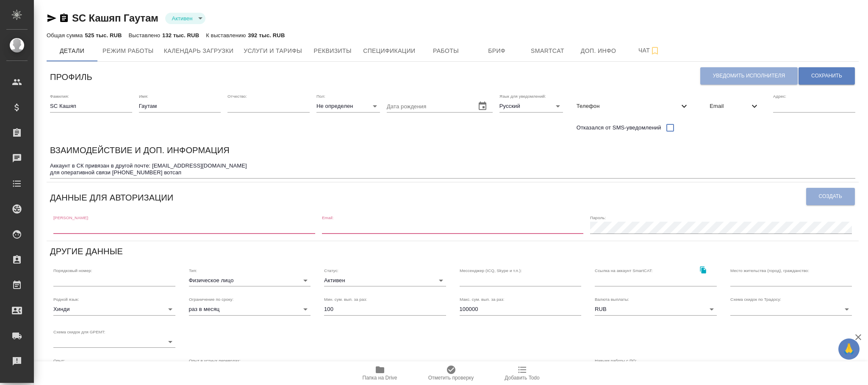 The height and width of the screenshot is (385, 868). I want to click on a: SC Кашяп Гаутам, so click(116, 18).